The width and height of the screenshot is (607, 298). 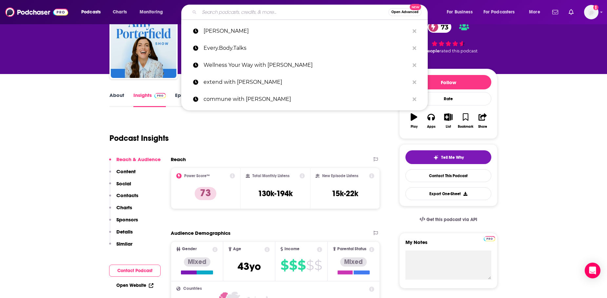 What do you see at coordinates (37, 12) in the screenshot?
I see `img: Podchaser - Follow, Share and Rate Podcasts` at bounding box center [37, 12].